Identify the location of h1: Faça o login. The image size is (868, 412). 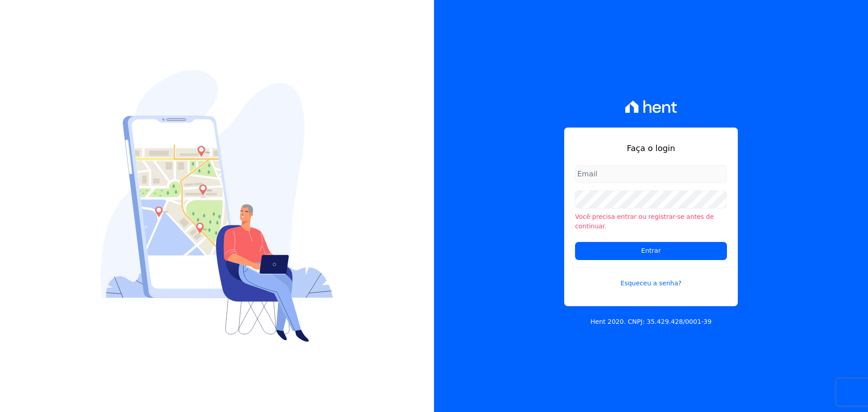
(651, 148).